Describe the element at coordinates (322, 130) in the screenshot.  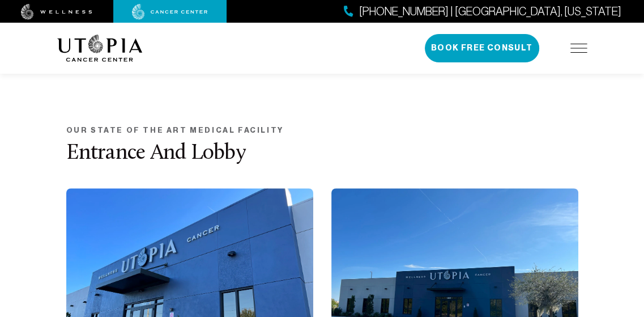
I see `span: OUR STATE OF THE ART MEDICAL FACILITY` at that location.